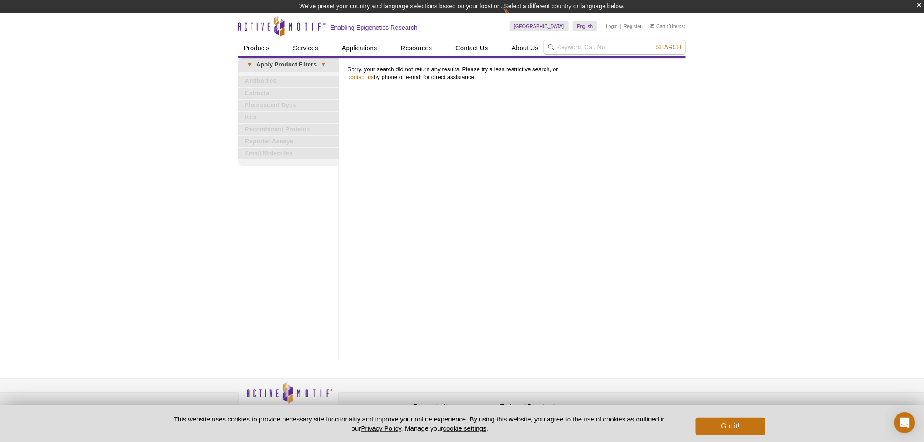 Image resolution: width=924 pixels, height=442 pixels. I want to click on a: About Us, so click(525, 48).